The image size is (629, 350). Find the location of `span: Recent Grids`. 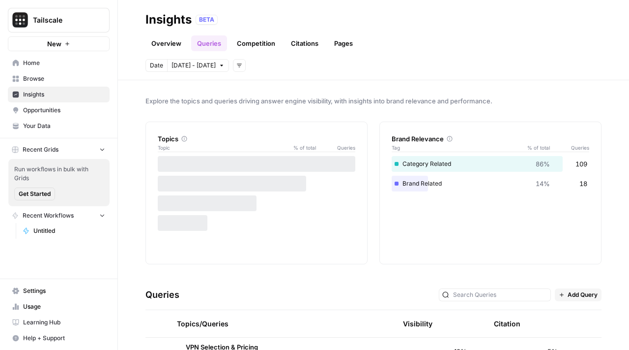

span: Recent Grids is located at coordinates (40, 149).